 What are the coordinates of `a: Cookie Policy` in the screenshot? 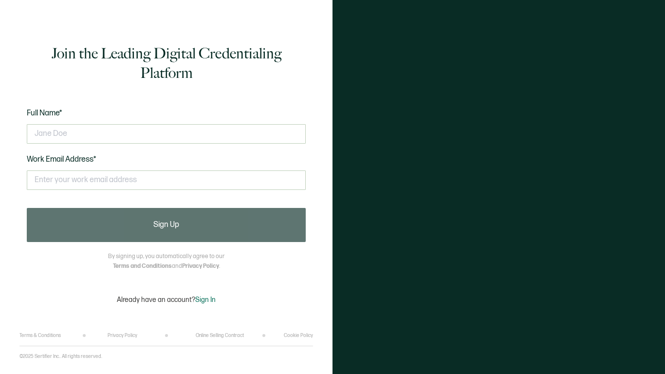 It's located at (298, 335).